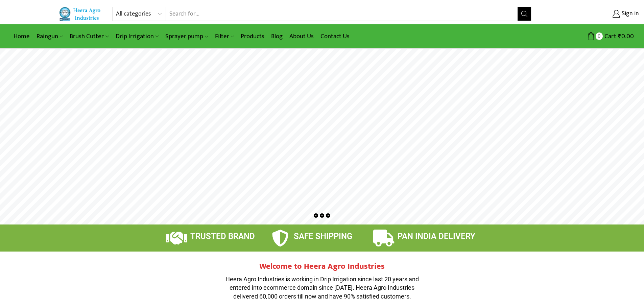 The height and width of the screenshot is (308, 644). I want to click on a: Home, so click(22, 36).